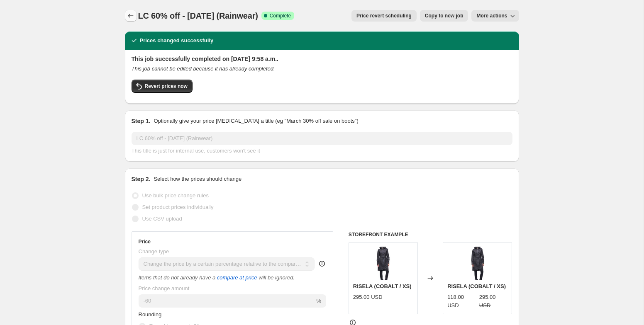  Describe the element at coordinates (461, 301) in the screenshot. I see `div: 118.00 USD` at that location.